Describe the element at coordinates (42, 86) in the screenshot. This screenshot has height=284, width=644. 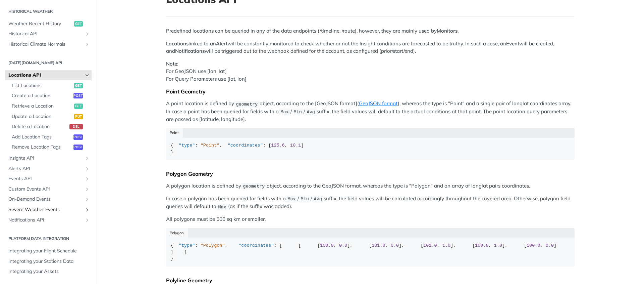
I see `span: List Locations` at that location.